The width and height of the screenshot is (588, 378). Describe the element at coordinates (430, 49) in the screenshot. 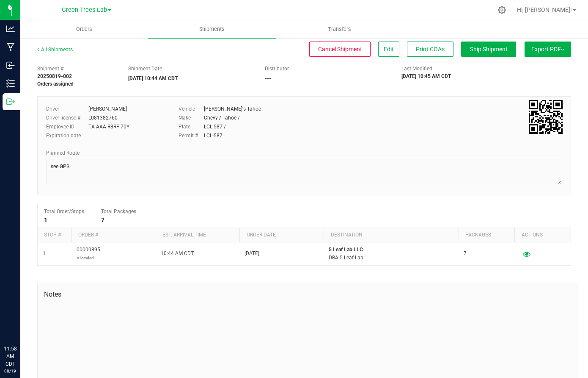

I see `button: Print COAs` at that location.